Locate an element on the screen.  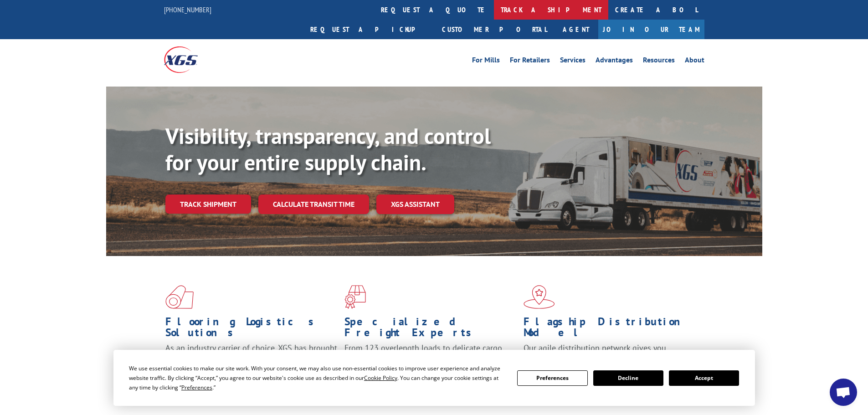
div: We use essential cookies to make our site work. With your consent, we may also use non-essential ... is located at coordinates (317, 378).